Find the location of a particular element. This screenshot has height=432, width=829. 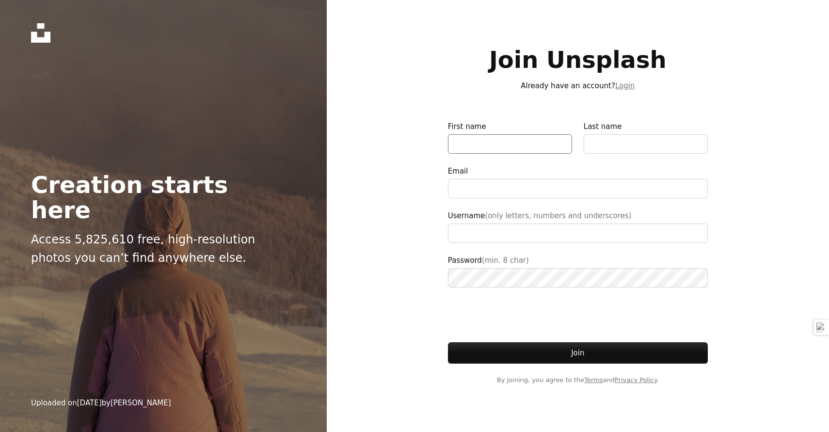

p: Access 5,825,610 free, high-resolution photos you can’t find anywhere else. is located at coordinates (163, 249).